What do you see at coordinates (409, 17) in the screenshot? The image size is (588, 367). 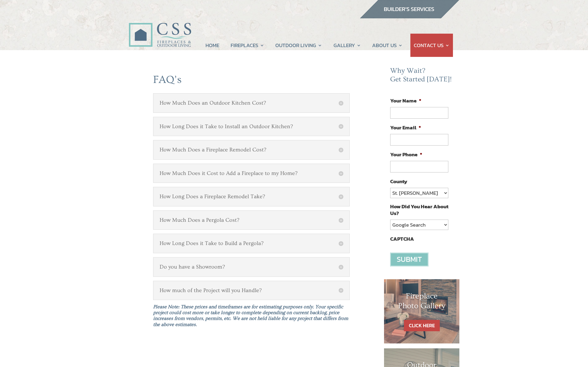 I see `a: builder services construction supply` at bounding box center [409, 17].